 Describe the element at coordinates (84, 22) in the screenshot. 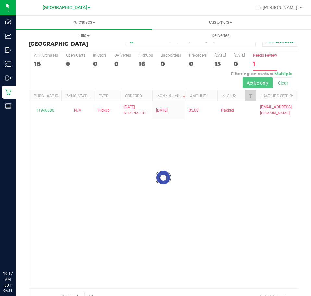

I see `span: Purchases` at that location.